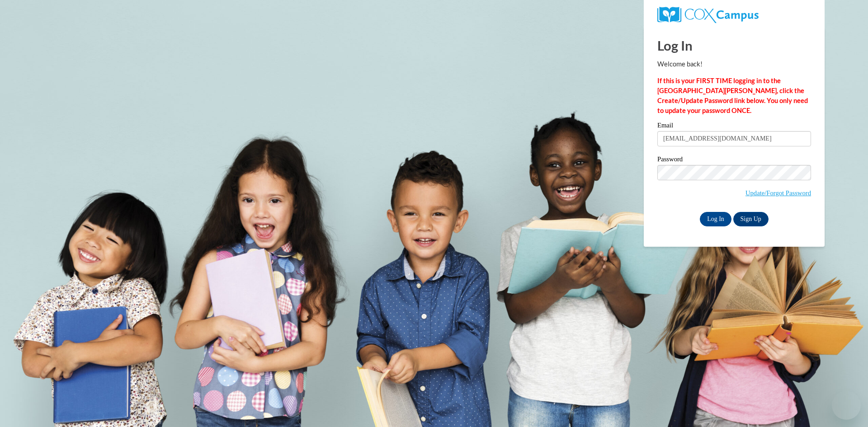  I want to click on a: Update/Forgot Password, so click(778, 193).